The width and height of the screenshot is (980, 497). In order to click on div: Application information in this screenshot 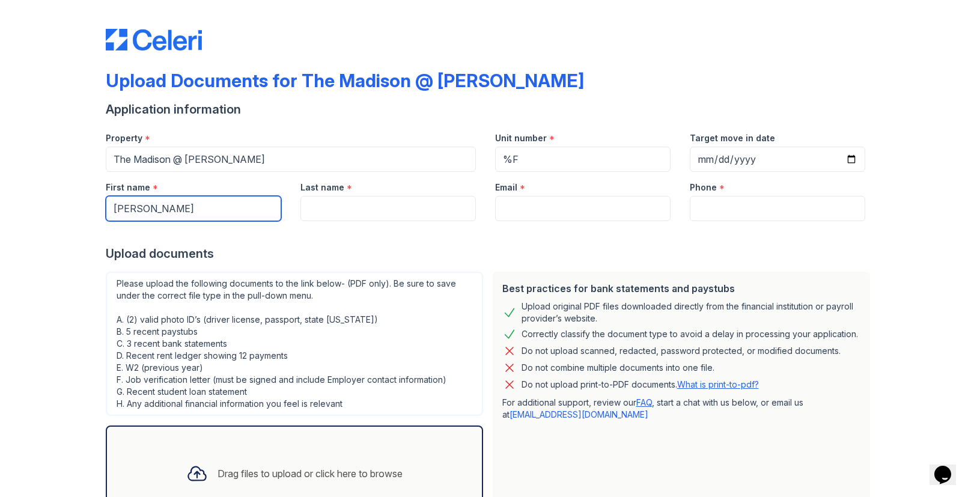, I will do `click(490, 109)`.